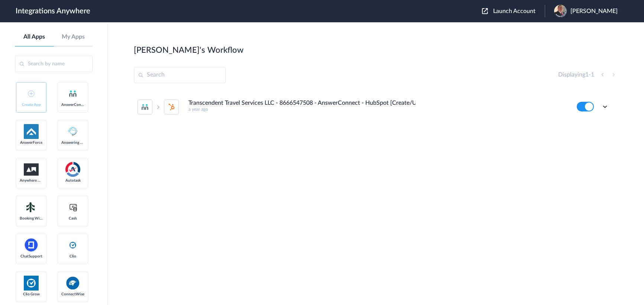 This screenshot has width=644, height=305. Describe the element at coordinates (73, 283) in the screenshot. I see `img: connectwise.png` at that location.